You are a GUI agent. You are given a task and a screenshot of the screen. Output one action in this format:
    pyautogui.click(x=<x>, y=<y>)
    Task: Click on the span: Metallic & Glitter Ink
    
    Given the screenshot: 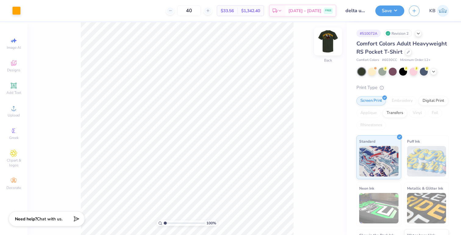 What is the action you would take?
    pyautogui.click(x=425, y=188)
    